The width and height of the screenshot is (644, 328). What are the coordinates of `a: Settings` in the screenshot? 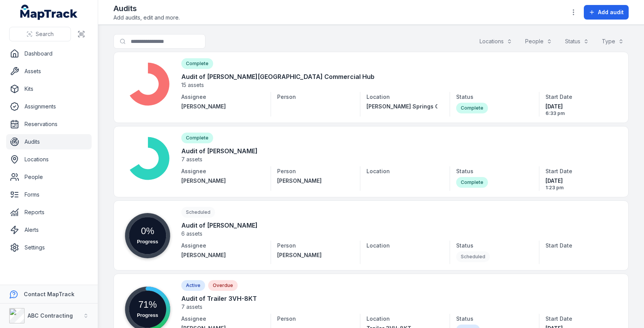 It's located at (49, 247).